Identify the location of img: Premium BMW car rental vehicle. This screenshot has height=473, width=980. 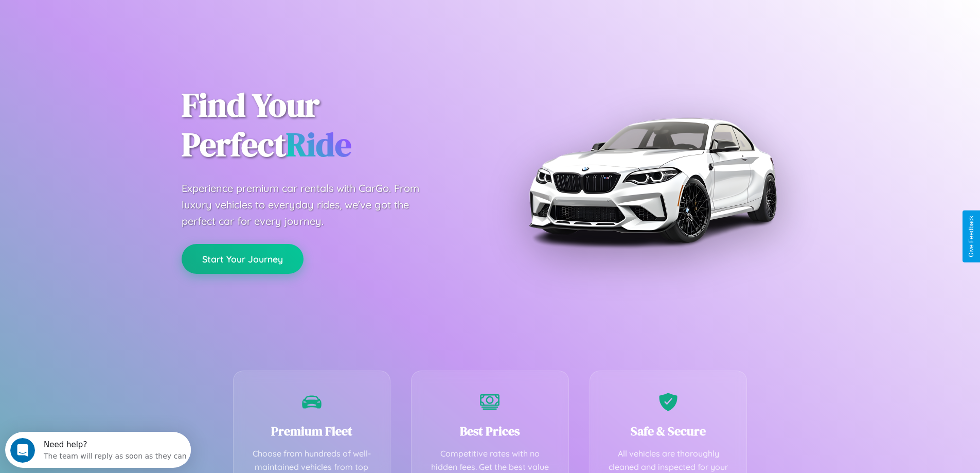
(652, 181).